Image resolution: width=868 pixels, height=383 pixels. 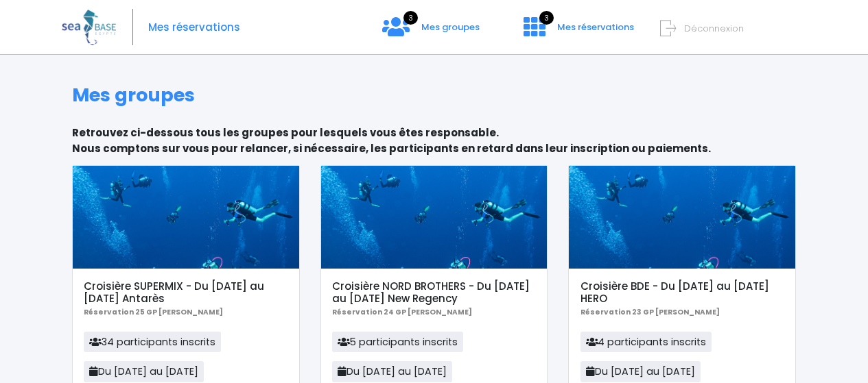 What do you see at coordinates (434, 95) in the screenshot?
I see `h1: Mes groupes` at bounding box center [434, 95].